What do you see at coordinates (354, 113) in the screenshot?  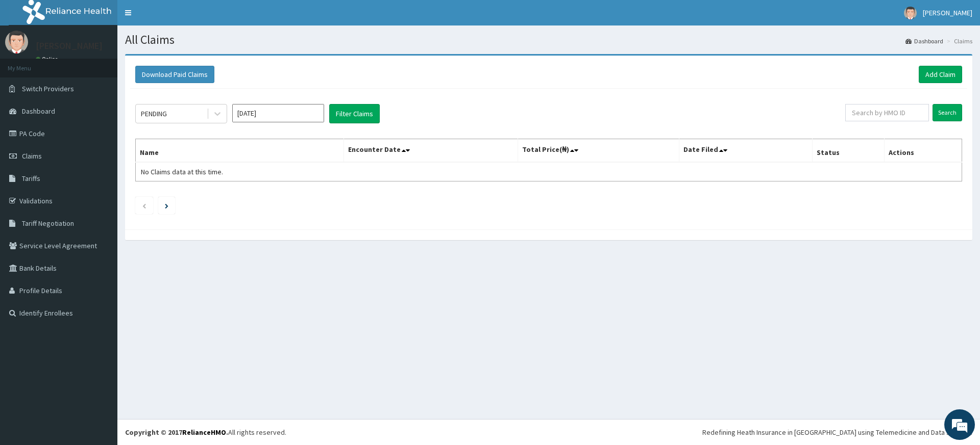 I see `button: Filter Claims` at bounding box center [354, 113].